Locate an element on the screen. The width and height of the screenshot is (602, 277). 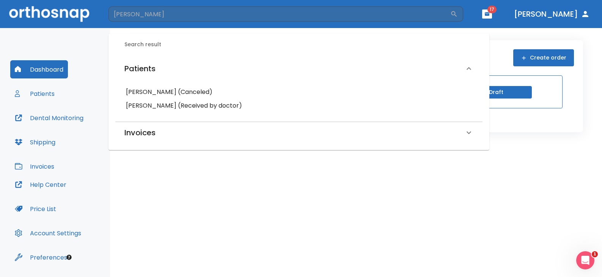
h6: Search result is located at coordinates (303, 45).